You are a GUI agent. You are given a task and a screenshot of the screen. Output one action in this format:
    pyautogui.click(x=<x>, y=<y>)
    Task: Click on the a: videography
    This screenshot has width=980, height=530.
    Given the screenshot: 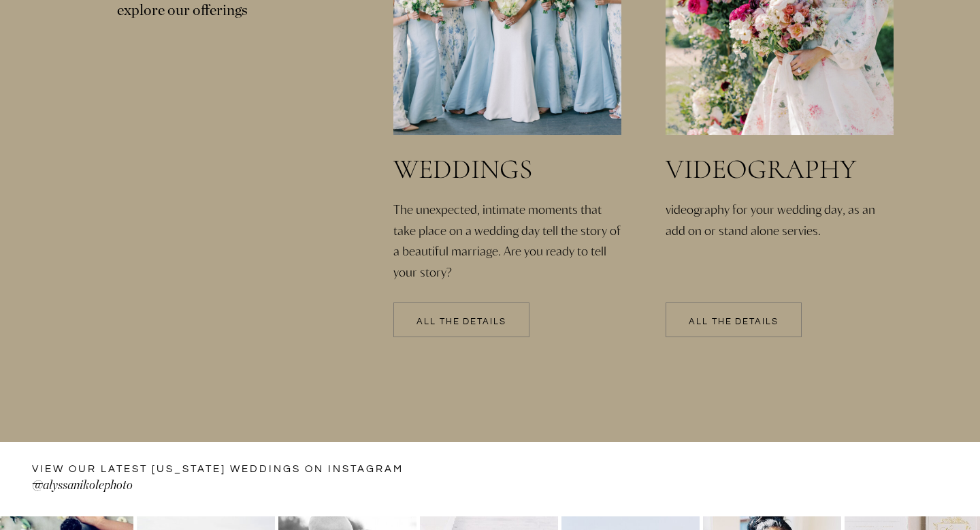 What is the action you would take?
    pyautogui.click(x=780, y=170)
    